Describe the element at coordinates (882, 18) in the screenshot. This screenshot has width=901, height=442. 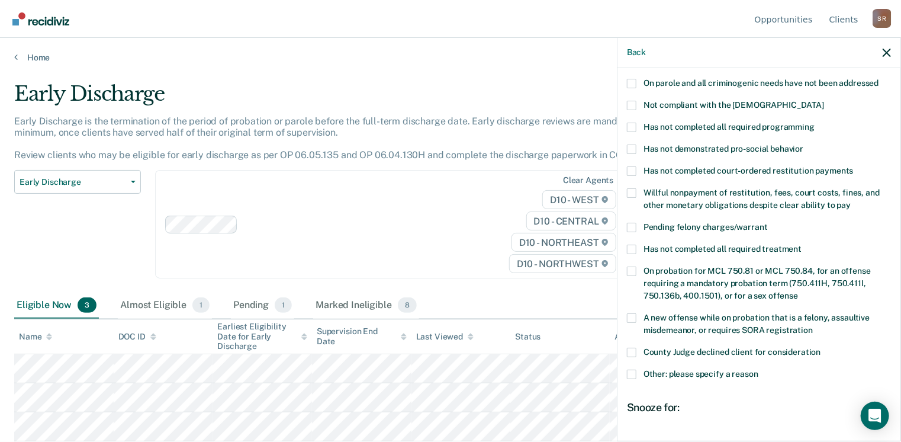
I see `button: Profile dropdown button` at that location.